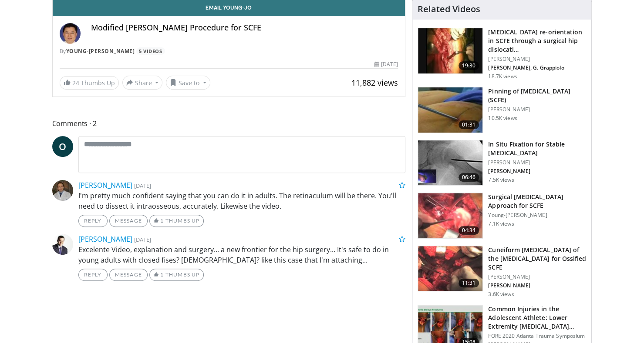  What do you see at coordinates (188, 82) in the screenshot?
I see `button: Save to` at bounding box center [188, 82].